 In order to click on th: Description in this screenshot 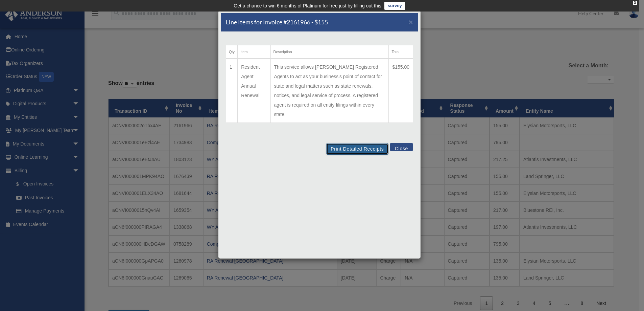, I will do `click(330, 52)`.